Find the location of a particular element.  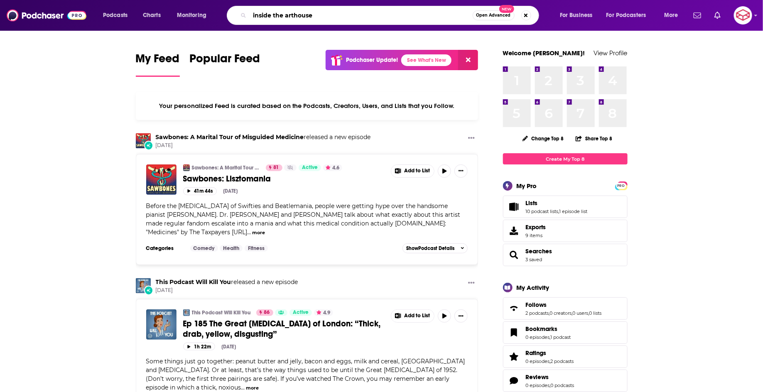

span: 86 is located at coordinates (267, 313).